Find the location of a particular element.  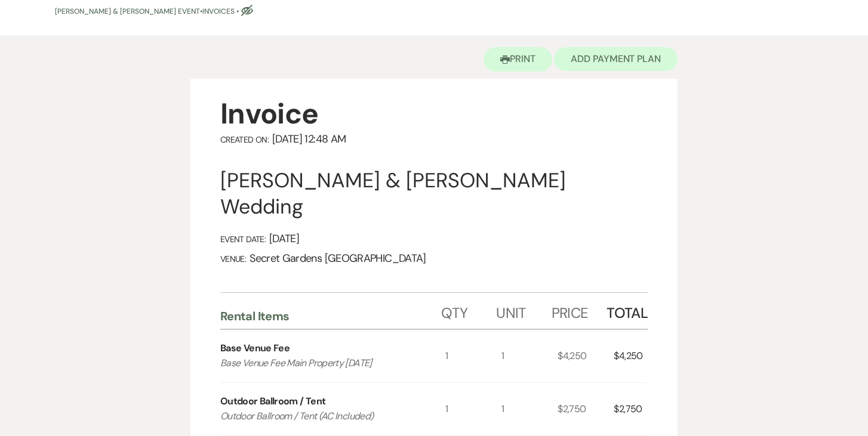

div: Total is located at coordinates (627, 311).